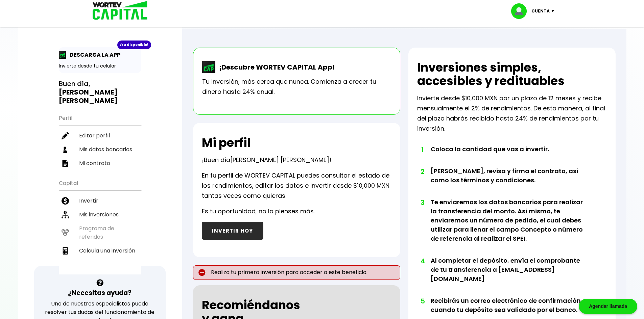  What do you see at coordinates (100, 215) in the screenshot?
I see `a: Mis inversiones` at bounding box center [100, 215].